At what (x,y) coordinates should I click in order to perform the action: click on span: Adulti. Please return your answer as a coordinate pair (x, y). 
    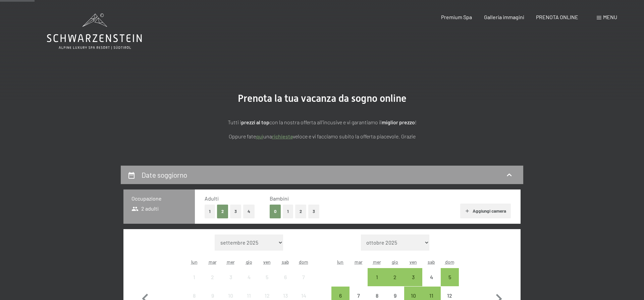
    Looking at the image, I should click on (212, 198).